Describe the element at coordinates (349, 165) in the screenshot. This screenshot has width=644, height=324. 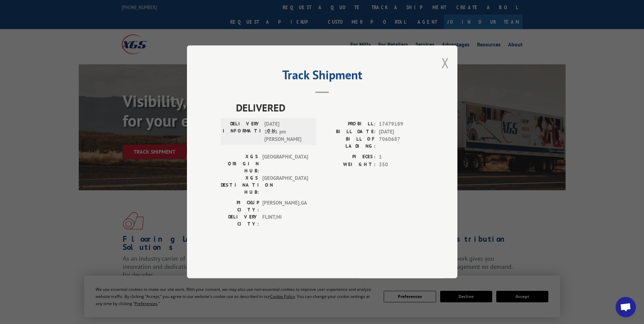
I see `label: WEIGHT:` at that location.